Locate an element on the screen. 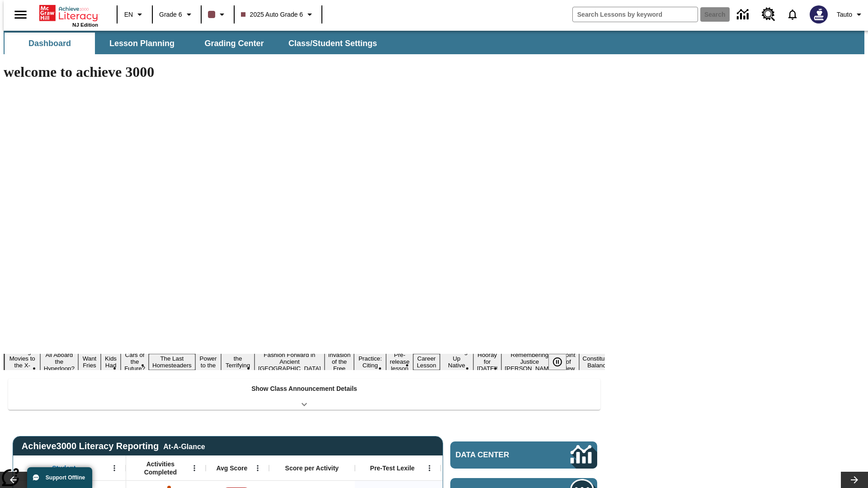 This screenshot has height=488, width=868. span: Achieve3000 Literacy Reporting is located at coordinates (114, 446).